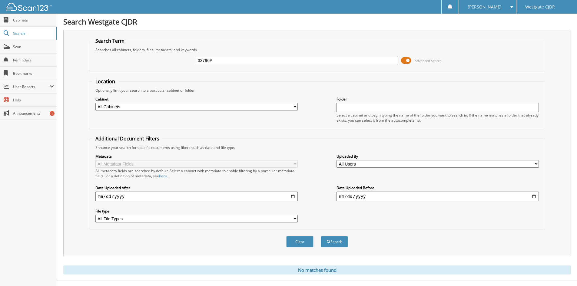  What do you see at coordinates (33, 100) in the screenshot?
I see `span: Help` at bounding box center [33, 100].